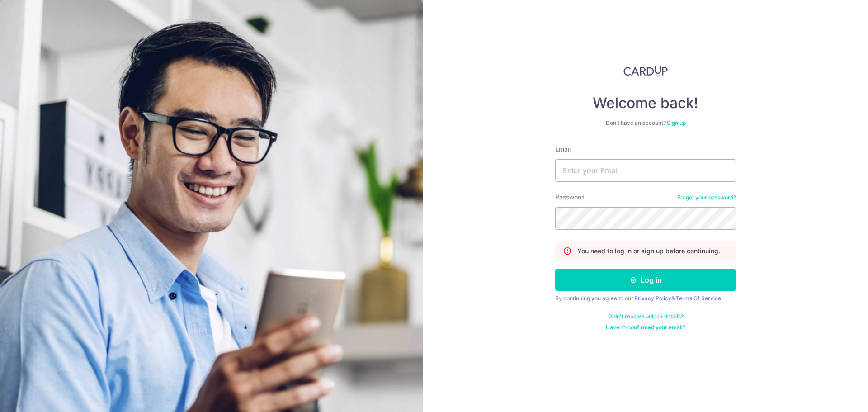 Image resolution: width=868 pixels, height=412 pixels. I want to click on button: Log in, so click(645, 280).